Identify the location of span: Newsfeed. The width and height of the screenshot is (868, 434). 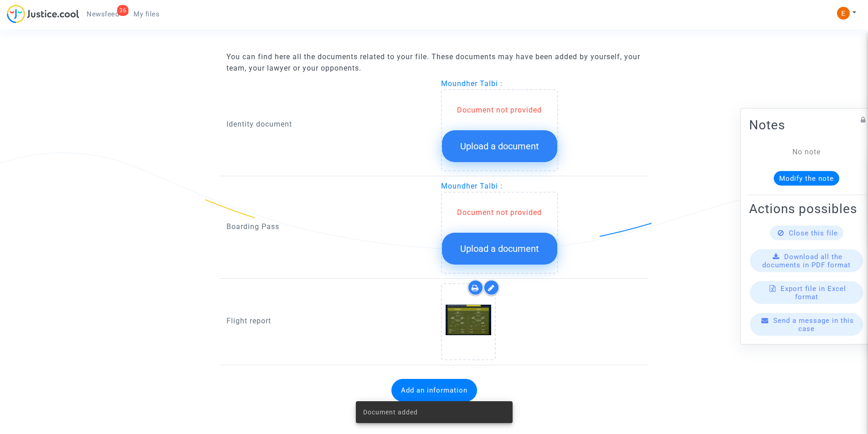
(103, 14).